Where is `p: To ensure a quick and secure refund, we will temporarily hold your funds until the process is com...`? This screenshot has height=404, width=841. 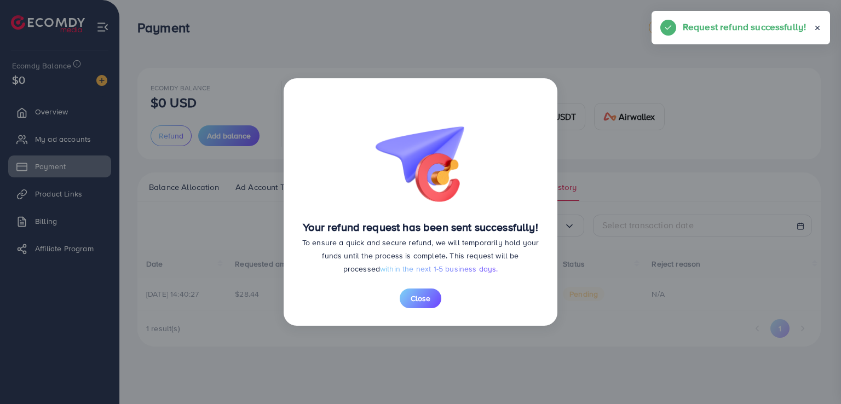 p: To ensure a quick and secure refund, we will temporarily hold your funds until the process is com... is located at coordinates (420, 256).